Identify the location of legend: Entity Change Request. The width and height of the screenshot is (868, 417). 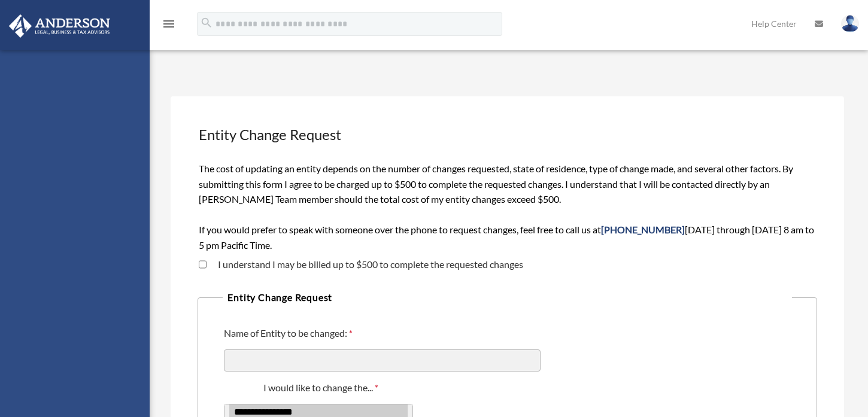
(507, 297).